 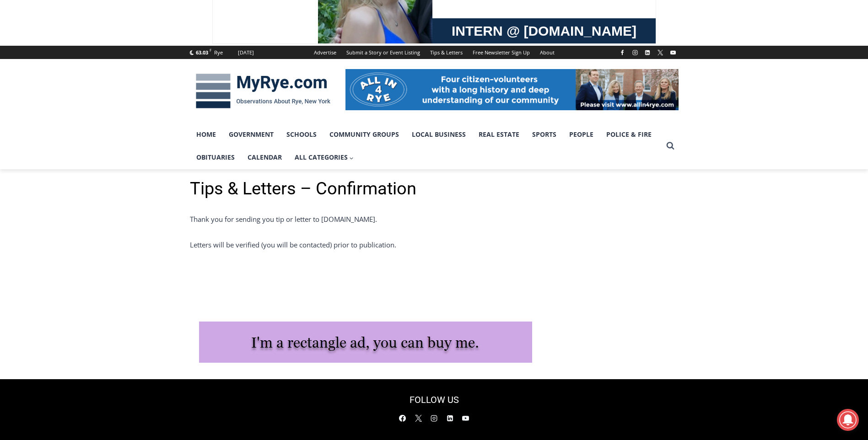 I want to click on a: Submit a Story or Event Listing, so click(x=383, y=52).